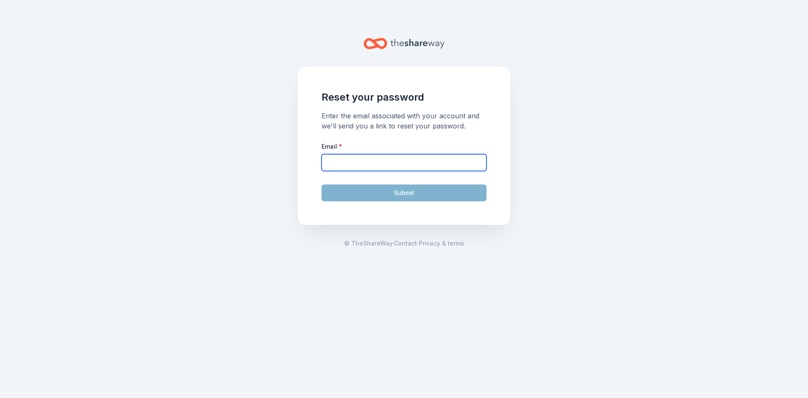  Describe the element at coordinates (404, 97) in the screenshot. I see `h1: Reset your password` at that location.